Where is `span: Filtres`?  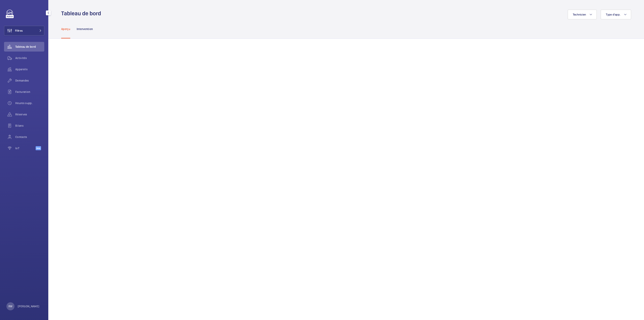 span: Filtres is located at coordinates (19, 31).